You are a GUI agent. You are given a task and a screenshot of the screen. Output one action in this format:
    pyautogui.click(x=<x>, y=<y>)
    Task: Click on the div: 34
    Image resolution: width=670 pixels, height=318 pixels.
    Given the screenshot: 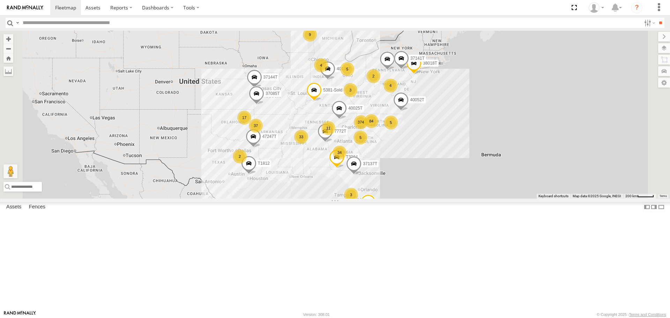 What is the action you would take?
    pyautogui.click(x=339, y=152)
    